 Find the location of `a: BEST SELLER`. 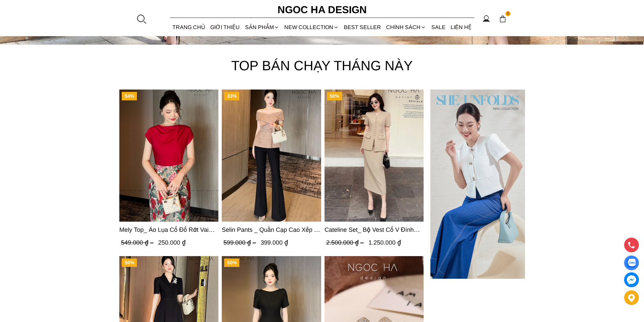

a: BEST SELLER is located at coordinates (362, 27).